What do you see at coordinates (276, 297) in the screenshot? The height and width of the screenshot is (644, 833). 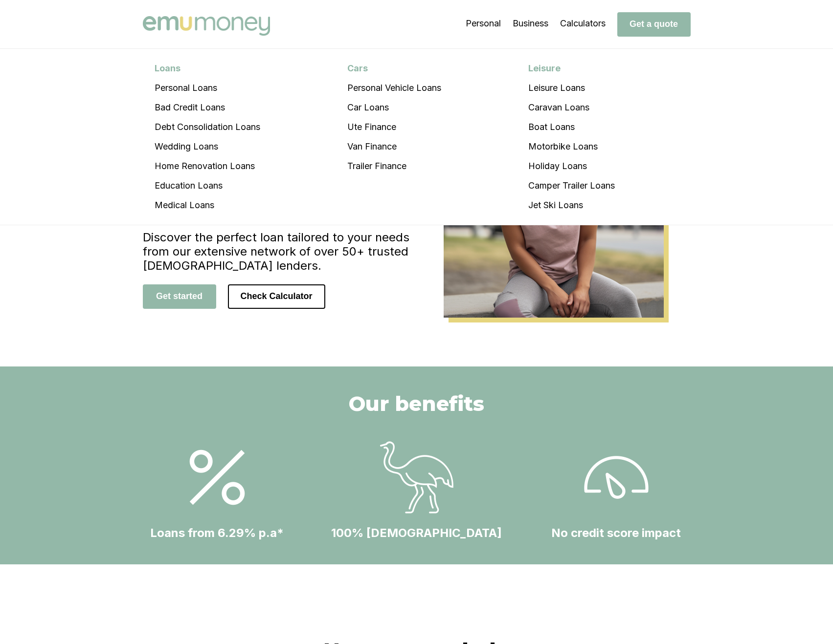 I see `button: Check Calculator` at bounding box center [276, 297].